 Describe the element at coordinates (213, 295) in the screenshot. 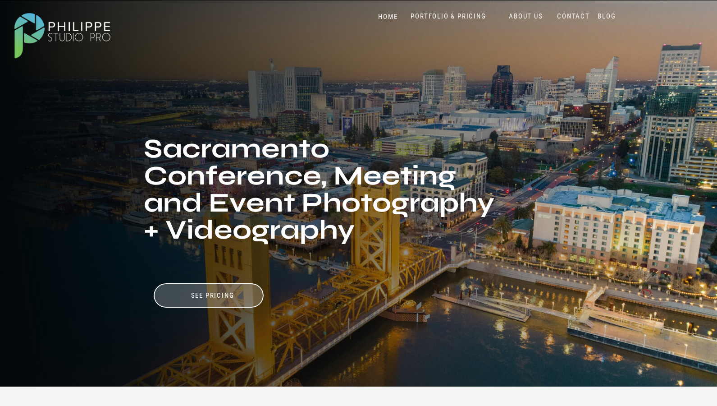

I see `h3: See pricing` at that location.